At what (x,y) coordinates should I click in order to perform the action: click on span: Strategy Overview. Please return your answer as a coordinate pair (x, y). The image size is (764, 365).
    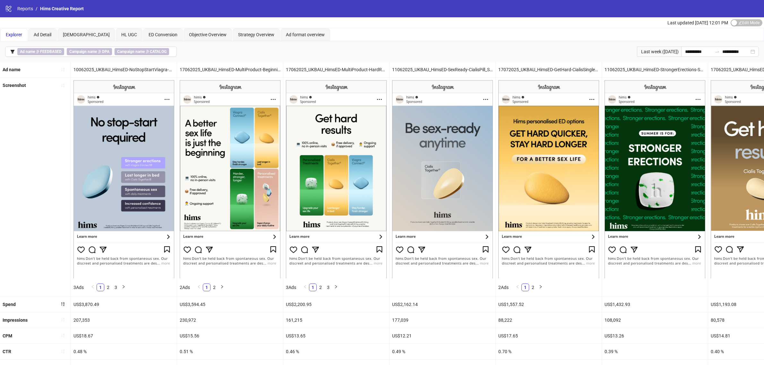
    Looking at the image, I should click on (256, 35).